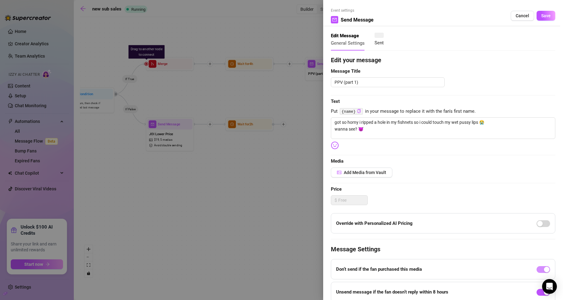 This screenshot has width=563, height=300. I want to click on input: Free, so click(353, 200).